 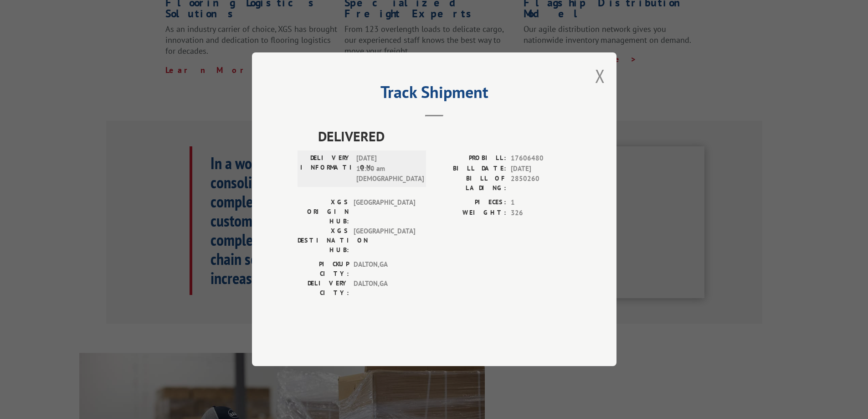 What do you see at coordinates (541, 213) in the screenshot?
I see `span: 326` at bounding box center [541, 213].